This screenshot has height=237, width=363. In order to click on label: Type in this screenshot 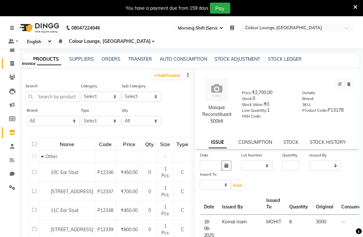, I will do `click(85, 110)`.